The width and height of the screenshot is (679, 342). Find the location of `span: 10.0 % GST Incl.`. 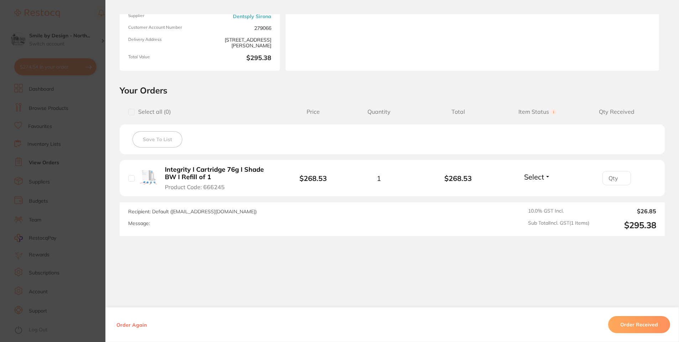

span: 10.0 % GST Incl. is located at coordinates (558, 211).